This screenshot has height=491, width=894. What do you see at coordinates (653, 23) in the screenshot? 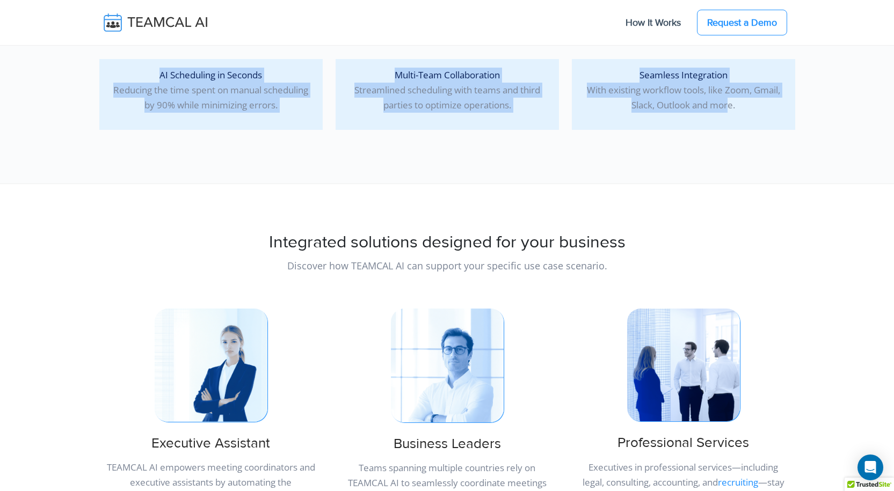
I see `a: How It Works` at bounding box center [653, 23].